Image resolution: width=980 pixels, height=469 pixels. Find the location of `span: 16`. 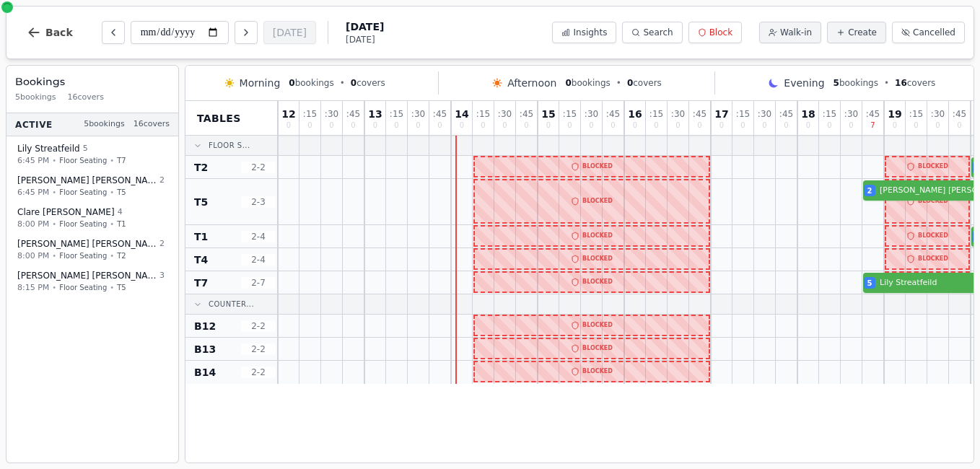

span: 16 is located at coordinates (634, 114).